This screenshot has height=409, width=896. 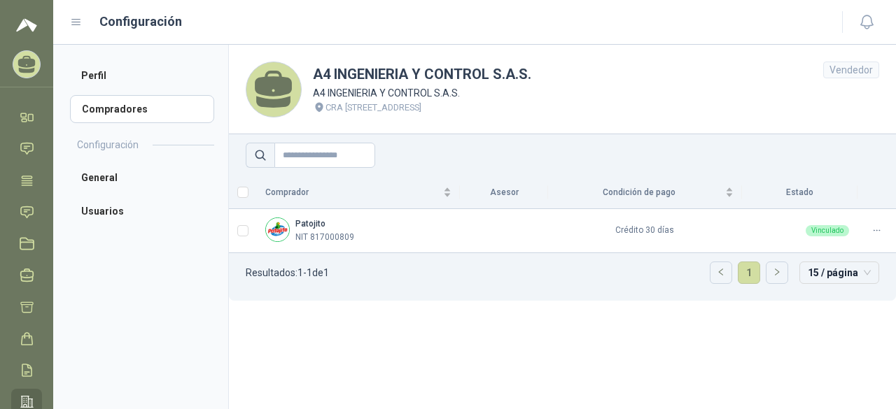 What do you see at coordinates (721, 272) in the screenshot?
I see `span: left` at bounding box center [721, 272].